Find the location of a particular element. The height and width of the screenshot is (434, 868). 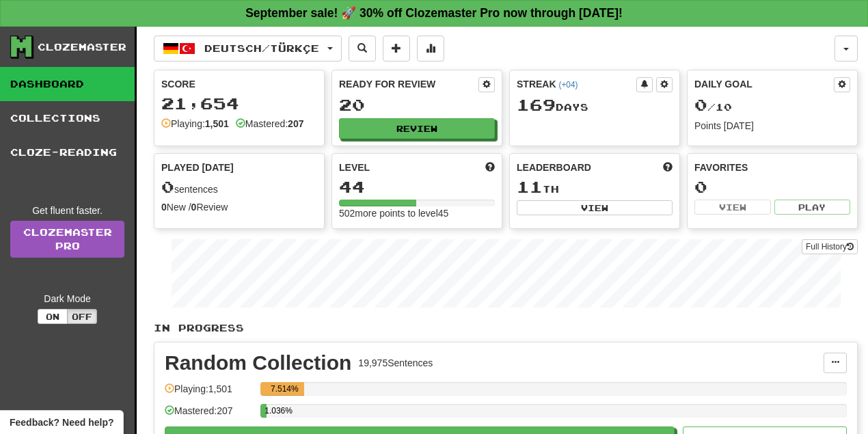

div: Get fluent faster. is located at coordinates (67, 210).